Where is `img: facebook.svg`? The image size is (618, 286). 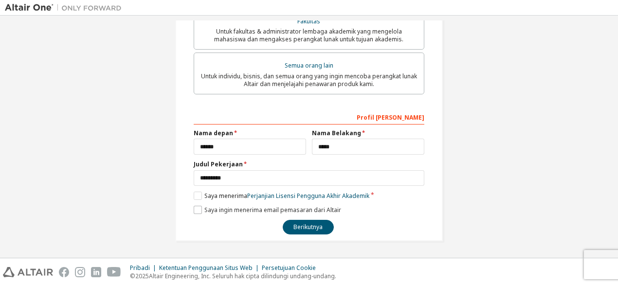
img: facebook.svg is located at coordinates (64, 272).